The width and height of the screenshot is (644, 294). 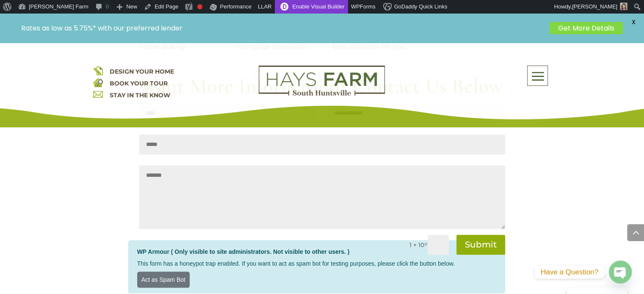 What do you see at coordinates (633, 22) in the screenshot?
I see `span: X` at bounding box center [633, 22].